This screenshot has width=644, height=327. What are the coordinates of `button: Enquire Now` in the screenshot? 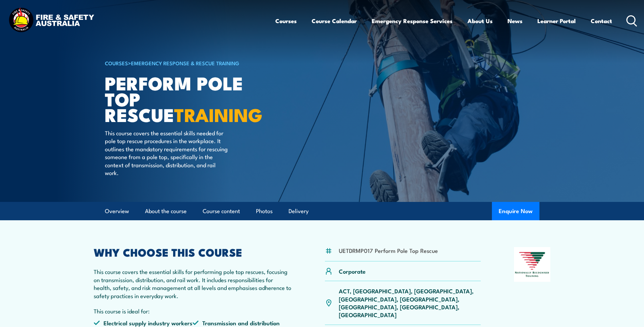 It's located at (516, 211).